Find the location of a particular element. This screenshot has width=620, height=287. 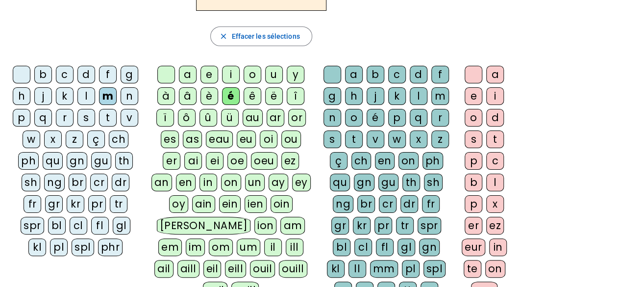

div: n is located at coordinates (332, 118).